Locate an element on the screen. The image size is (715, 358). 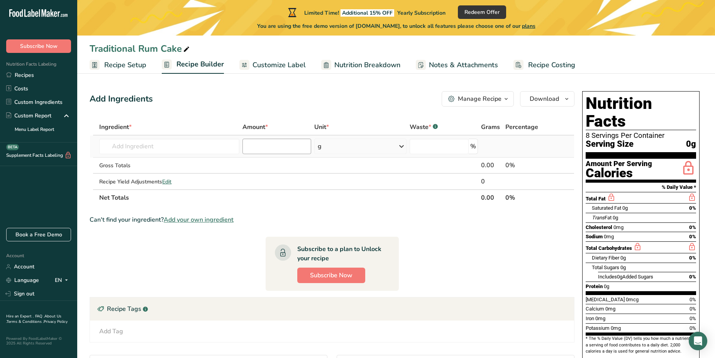
h1: Nutrition Facts is located at coordinates (641, 112).